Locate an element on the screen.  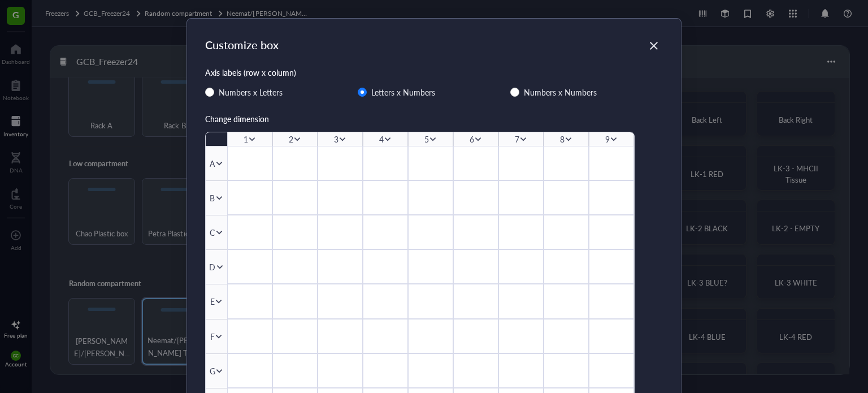
div: 3 is located at coordinates (336, 139).